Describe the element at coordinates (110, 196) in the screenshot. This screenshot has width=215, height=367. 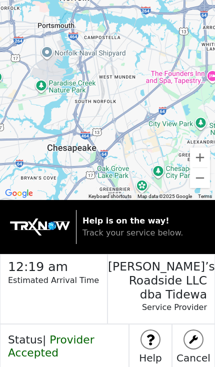
I see `button: Keyboard shortcuts` at that location.